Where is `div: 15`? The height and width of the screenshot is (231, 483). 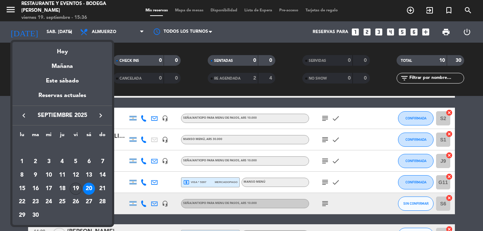 div: 15 is located at coordinates (22, 189).